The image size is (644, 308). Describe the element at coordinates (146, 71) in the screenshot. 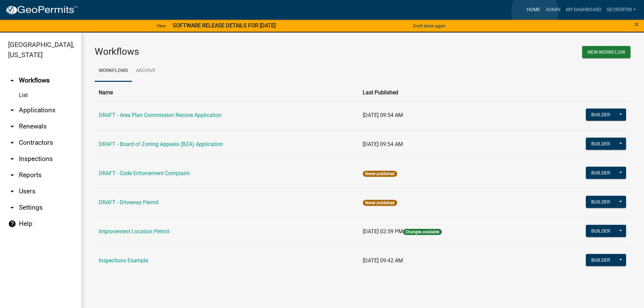

I see `a: Archive` at that location.